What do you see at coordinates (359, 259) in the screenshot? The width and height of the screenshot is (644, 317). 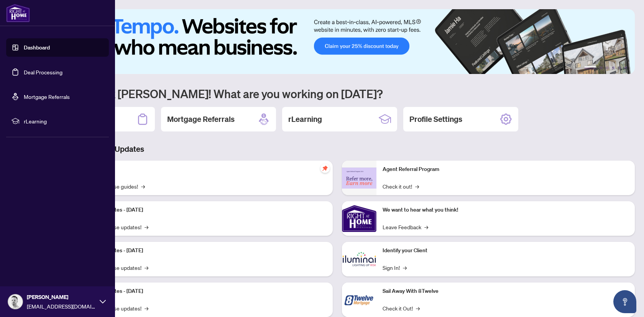 I see `img: Identify your Client` at bounding box center [359, 259].